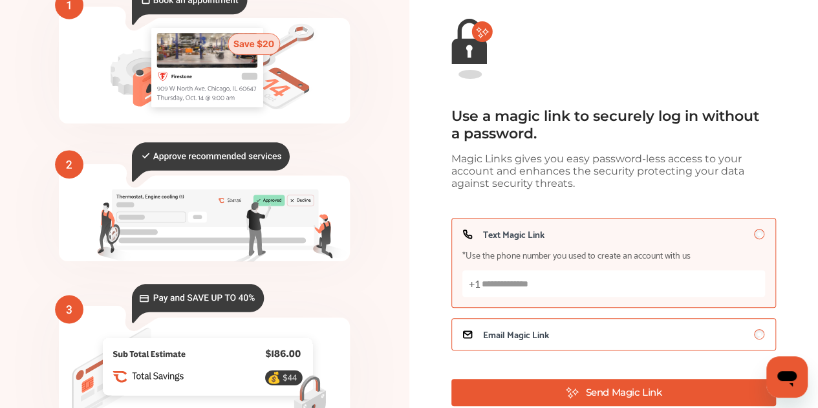  What do you see at coordinates (472, 49) in the screenshot?
I see `img: magic-link-lock-error.9d88b03f.svg` at bounding box center [472, 49].